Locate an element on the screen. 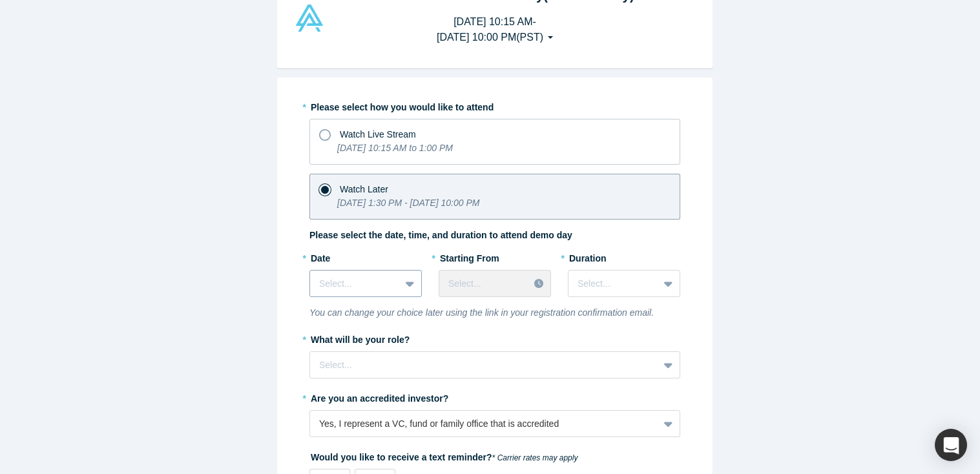  label: What will be your role? is located at coordinates (495, 338).